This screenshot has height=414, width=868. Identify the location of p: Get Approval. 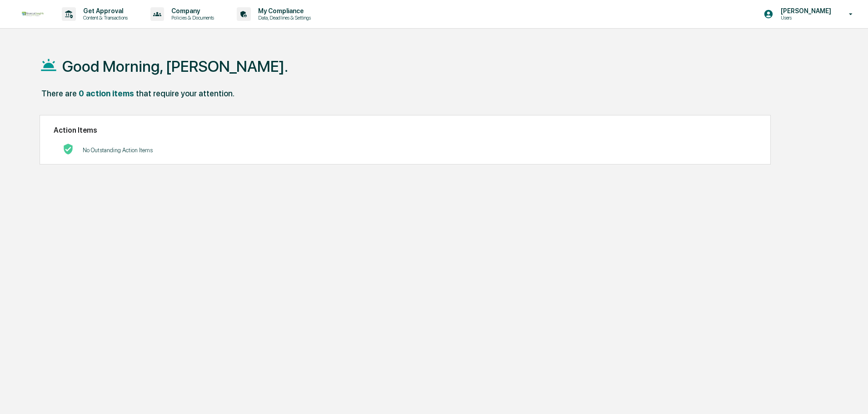
(104, 11).